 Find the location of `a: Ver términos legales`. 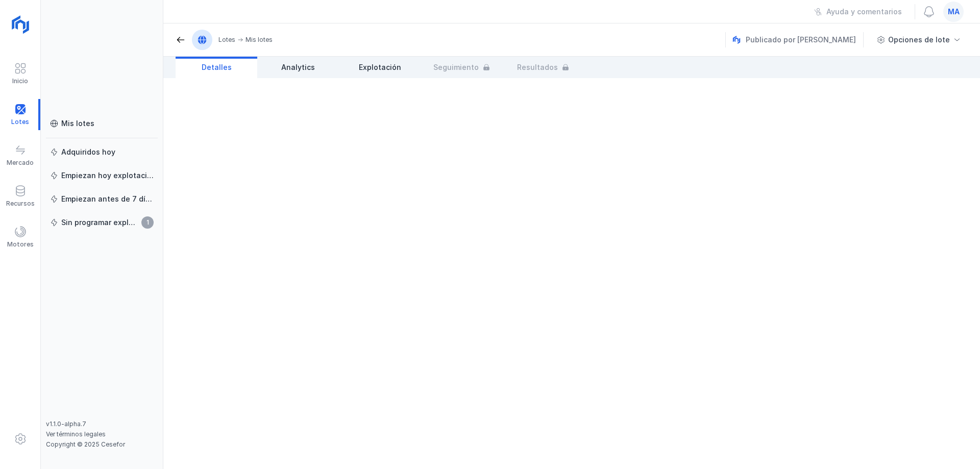

a: Ver términos legales is located at coordinates (75, 434).